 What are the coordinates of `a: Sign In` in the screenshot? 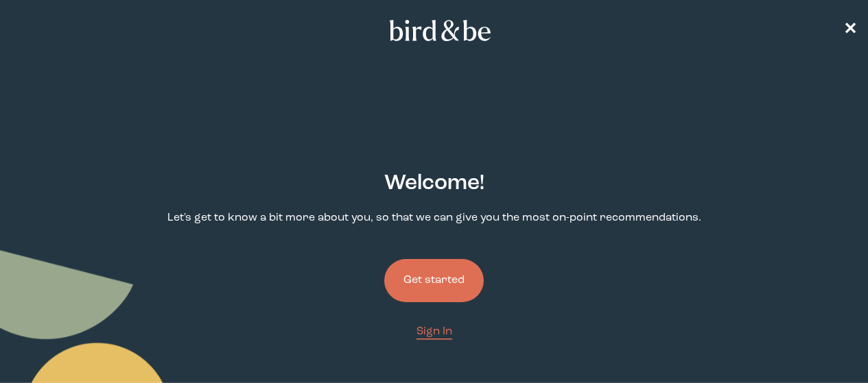 It's located at (434, 332).